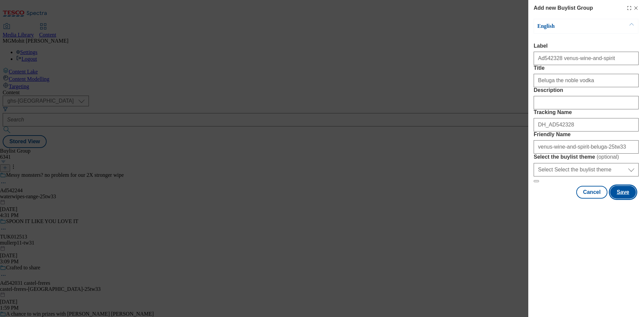 Image resolution: width=644 pixels, height=317 pixels. I want to click on span: ( optional ), so click(608, 157).